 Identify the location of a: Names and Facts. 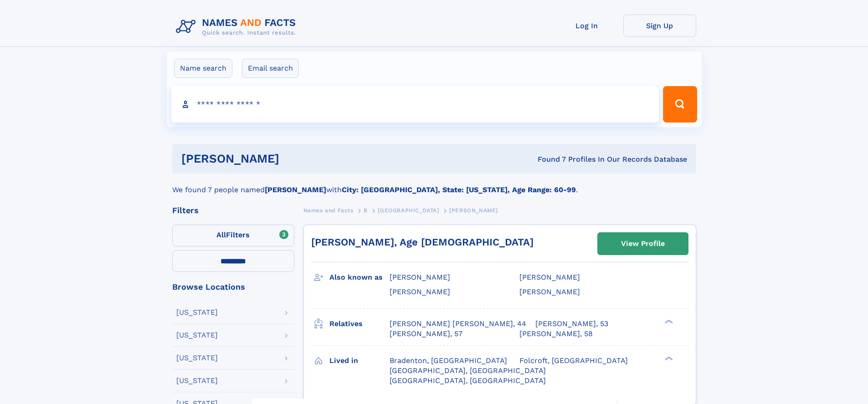
(328, 210).